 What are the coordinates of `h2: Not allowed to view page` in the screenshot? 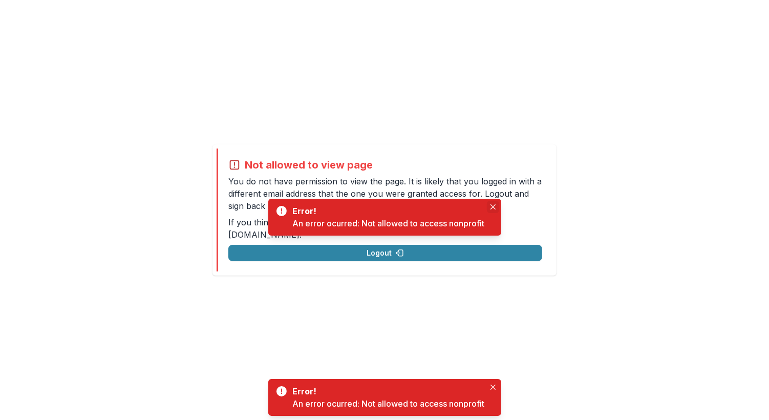 It's located at (309, 165).